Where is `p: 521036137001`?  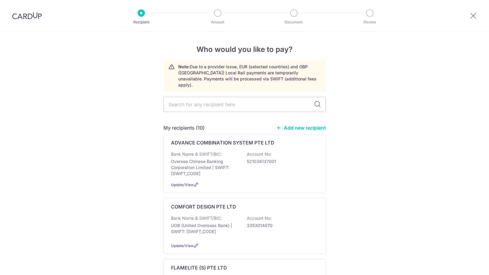 p: 521036137001 is located at coordinates (281, 161).